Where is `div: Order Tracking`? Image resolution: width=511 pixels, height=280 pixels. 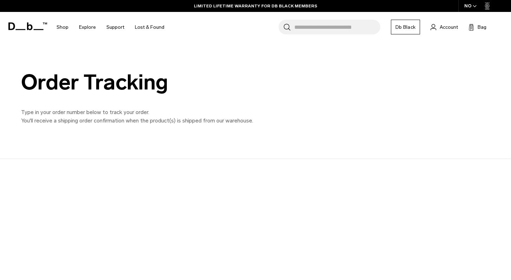 div: Order Tracking is located at coordinates (179, 82).